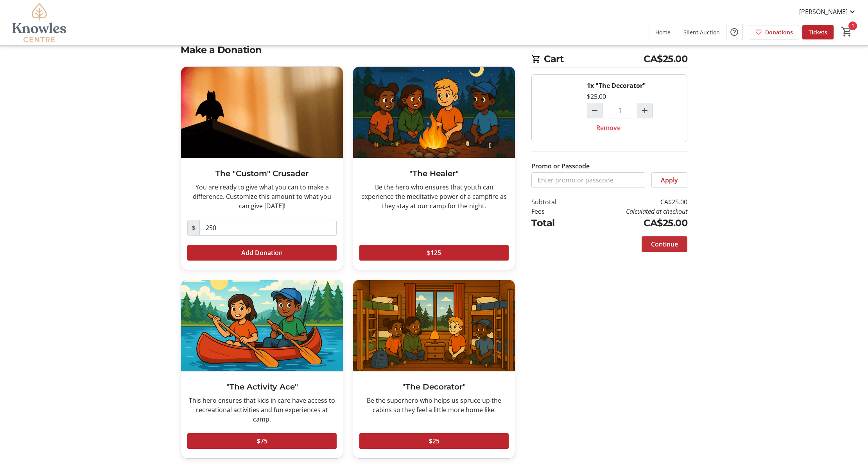  Describe the element at coordinates (434, 441) in the screenshot. I see `span: $25` at that location.